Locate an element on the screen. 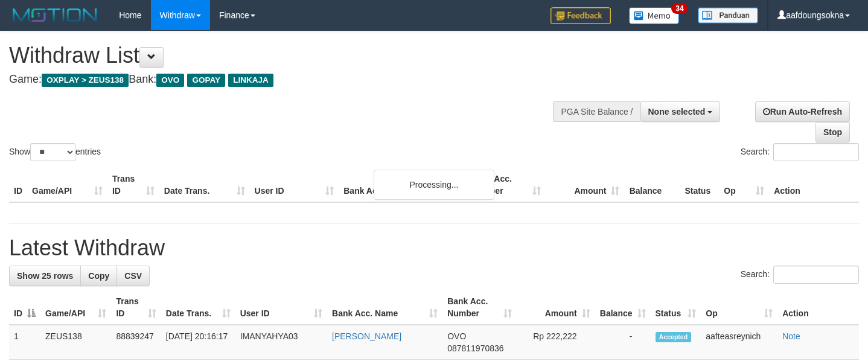  span: Copy 087811970836 to clipboard is located at coordinates (475, 348).